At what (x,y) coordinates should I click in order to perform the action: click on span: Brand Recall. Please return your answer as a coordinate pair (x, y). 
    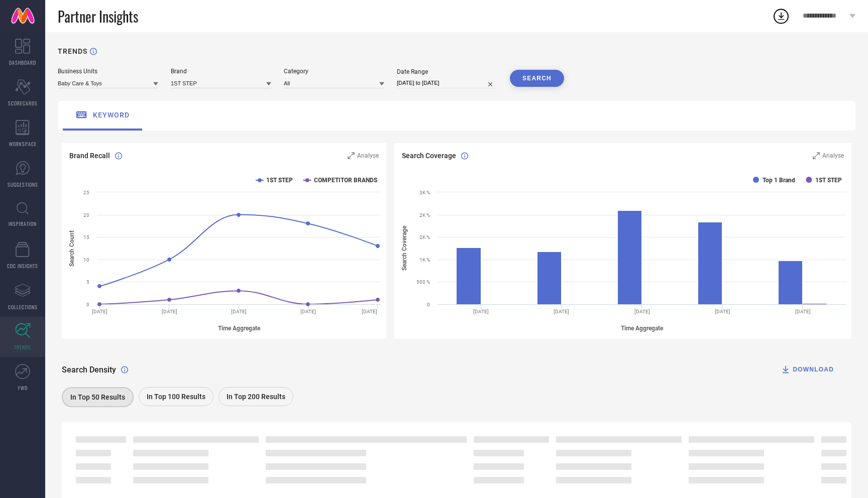
    Looking at the image, I should click on (90, 156).